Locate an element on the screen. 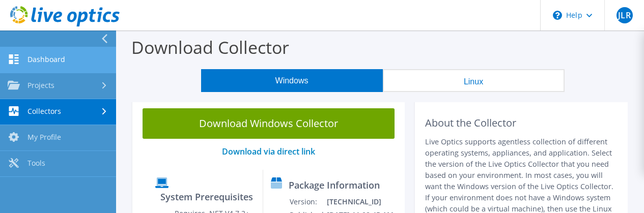 The width and height of the screenshot is (644, 213). label: System Prerequisites is located at coordinates (207, 197).